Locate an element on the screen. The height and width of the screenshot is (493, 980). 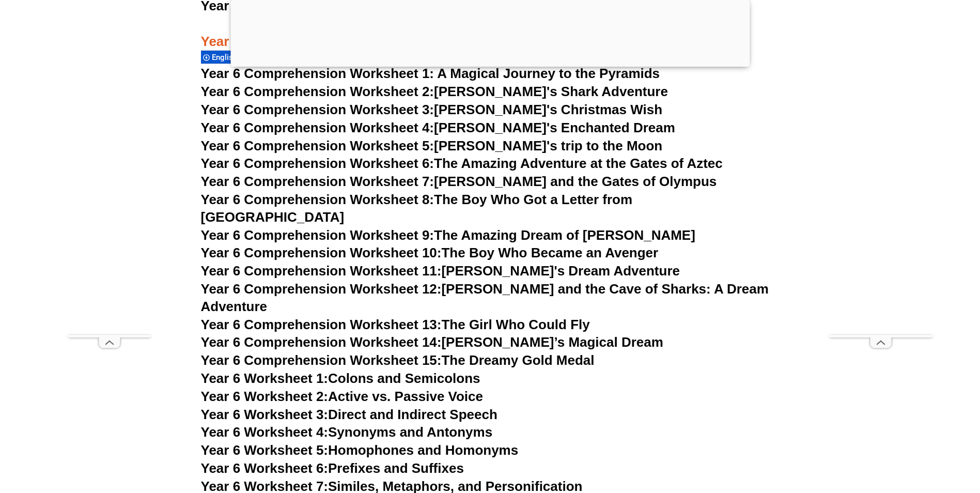
a: Year 6 Worksheet 5:Homophones and Homonyms is located at coordinates (359, 450).